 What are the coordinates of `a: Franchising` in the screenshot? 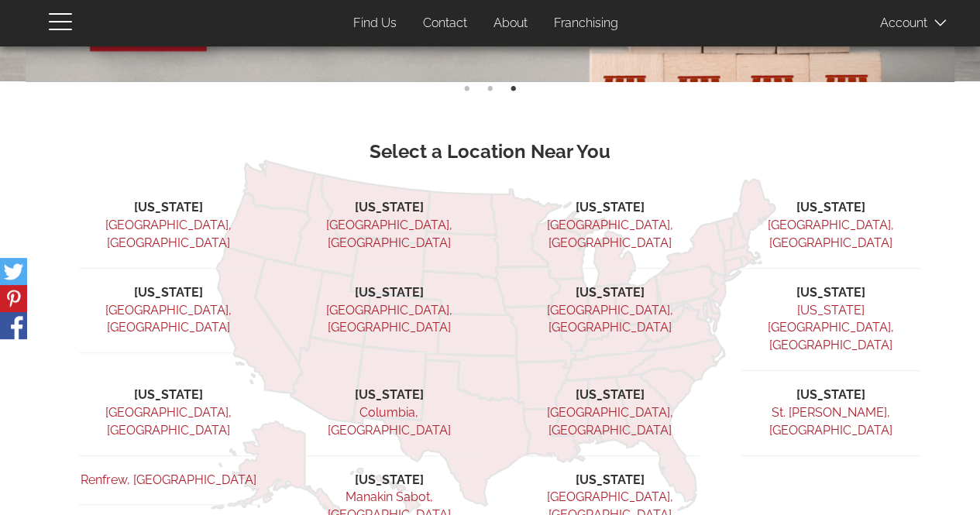 It's located at (586, 23).